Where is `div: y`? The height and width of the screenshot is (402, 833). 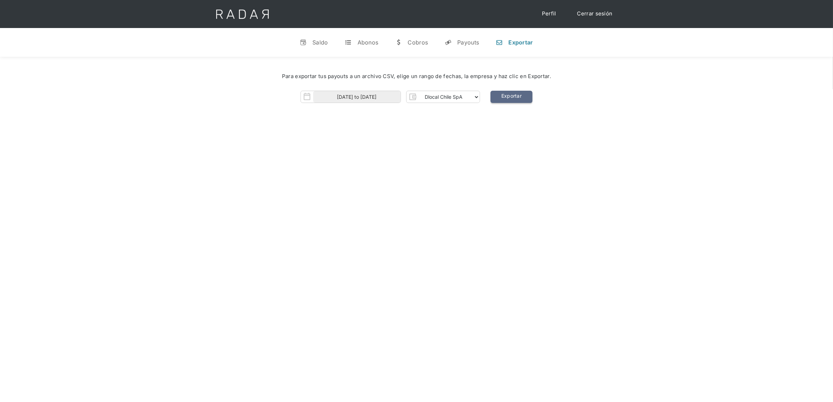
div: y is located at coordinates (448, 42).